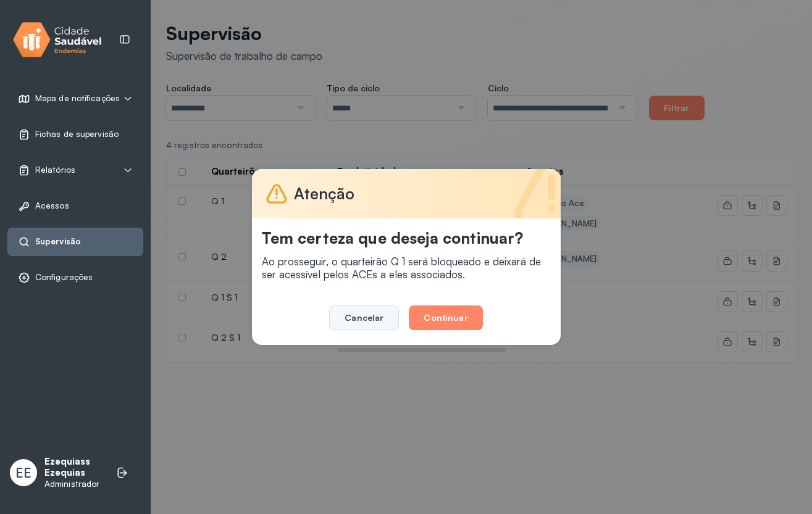 The height and width of the screenshot is (514, 812). Describe the element at coordinates (446, 318) in the screenshot. I see `button: Continuar` at that location.